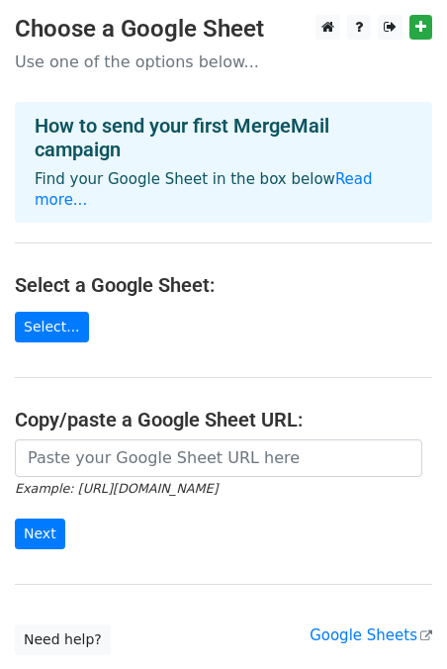 This screenshot has height=669, width=447. What do you see at coordinates (204, 189) in the screenshot?
I see `a: Read more...` at bounding box center [204, 189].